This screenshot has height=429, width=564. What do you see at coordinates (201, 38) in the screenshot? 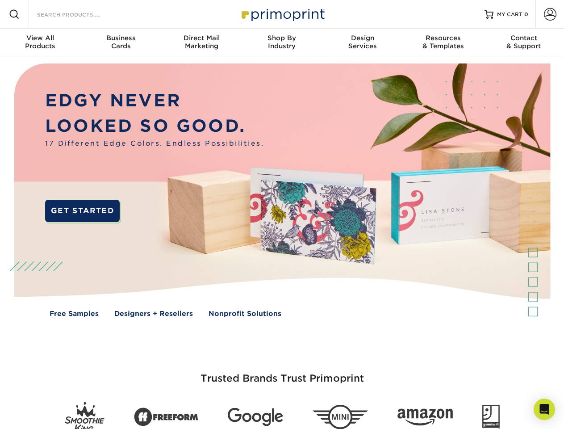
I see `span: Direct Mail` at bounding box center [201, 38].